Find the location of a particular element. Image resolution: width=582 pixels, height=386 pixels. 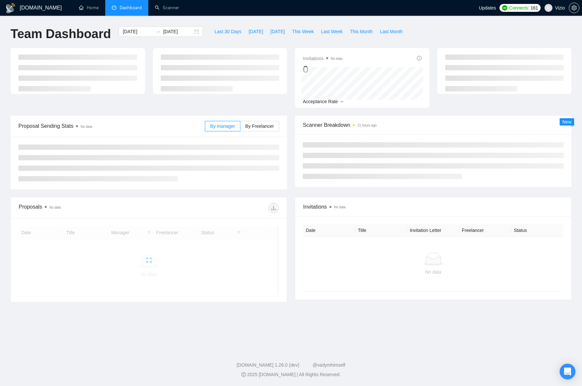

a: @vadymhimself is located at coordinates (329, 365).